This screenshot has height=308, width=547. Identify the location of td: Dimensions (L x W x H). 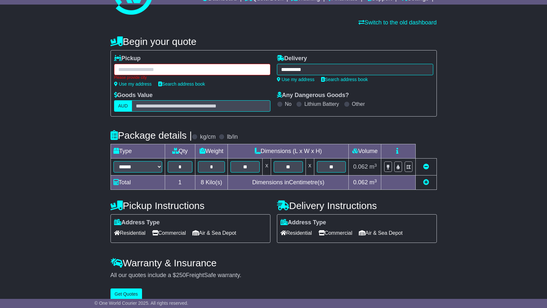
(288, 151).